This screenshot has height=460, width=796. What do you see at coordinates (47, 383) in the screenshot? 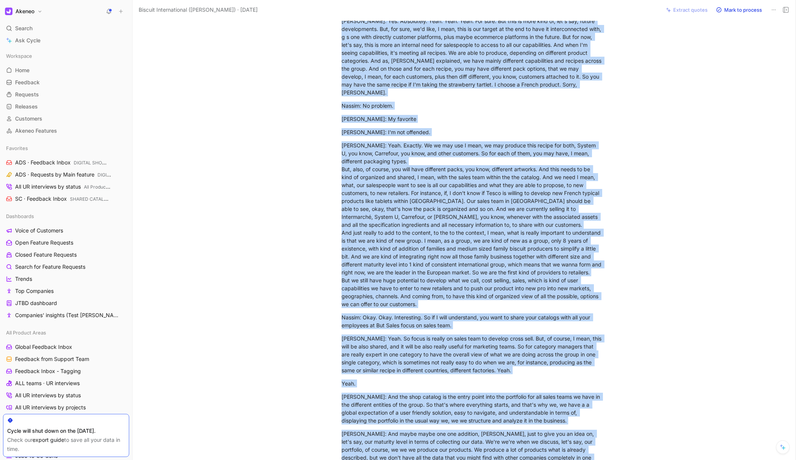
I see `span: ALL teams · UR interviews` at bounding box center [47, 383].